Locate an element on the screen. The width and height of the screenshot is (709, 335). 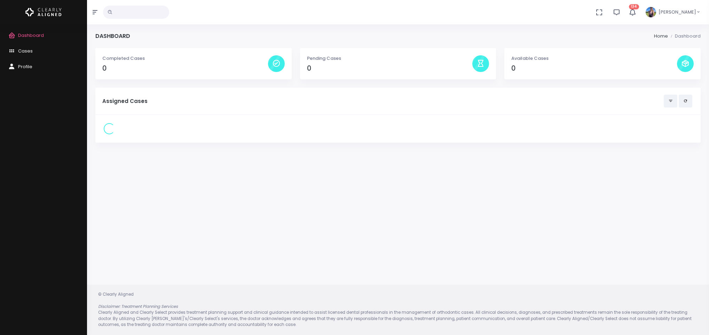
div: © Clearly Aligned Clearly Aligned and Clearly Select provides treatment planning support and clin... is located at coordinates (398, 310).